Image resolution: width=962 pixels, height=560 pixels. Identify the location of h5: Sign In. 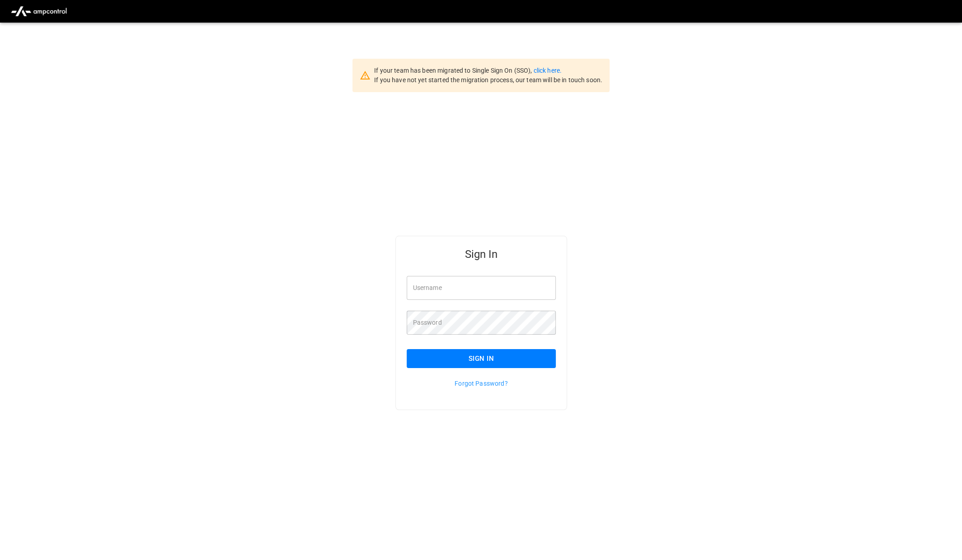
(481, 254).